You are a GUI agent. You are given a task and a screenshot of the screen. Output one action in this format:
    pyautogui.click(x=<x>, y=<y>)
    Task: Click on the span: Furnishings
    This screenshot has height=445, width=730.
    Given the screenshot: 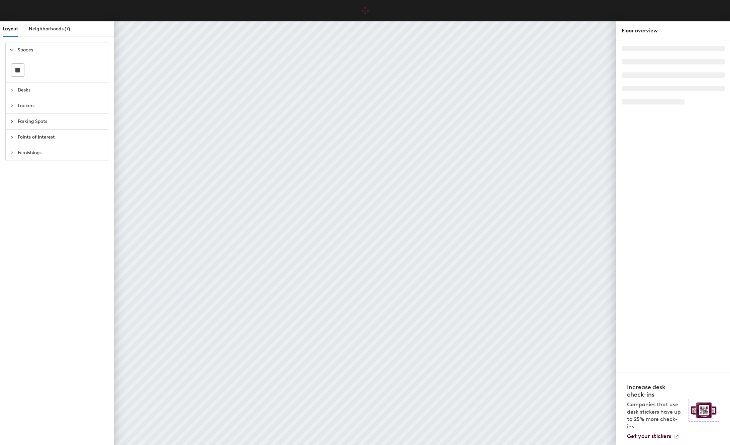 What is the action you would take?
    pyautogui.click(x=61, y=153)
    